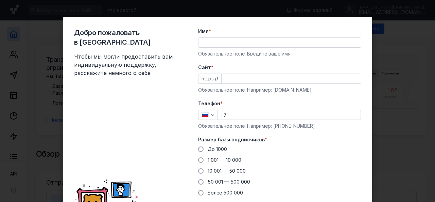  What do you see at coordinates (280, 54) in the screenshot?
I see `div: Обязательное поле. Введите ваше имя` at bounding box center [280, 54].